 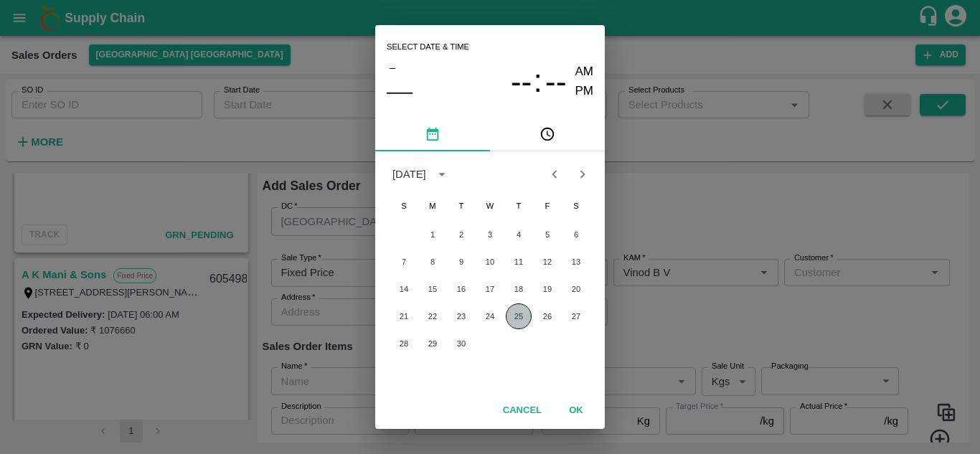 I want to click on button: 12, so click(x=547, y=262).